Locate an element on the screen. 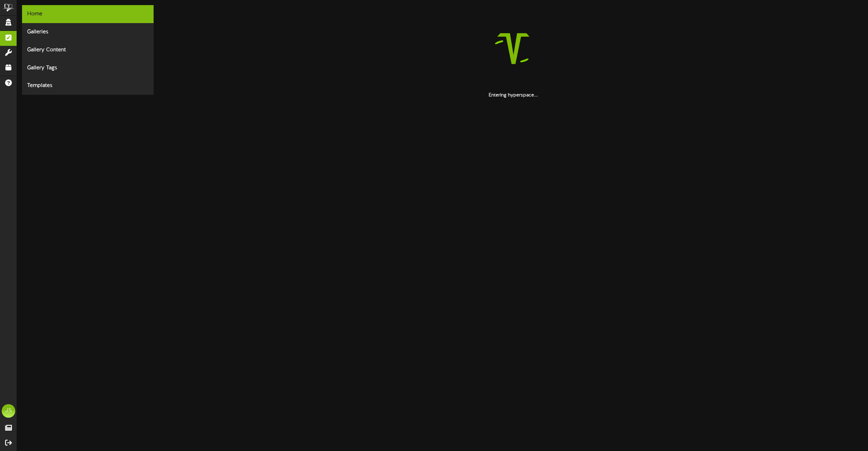 This screenshot has height=451, width=868. div: Galleries is located at coordinates (88, 32).